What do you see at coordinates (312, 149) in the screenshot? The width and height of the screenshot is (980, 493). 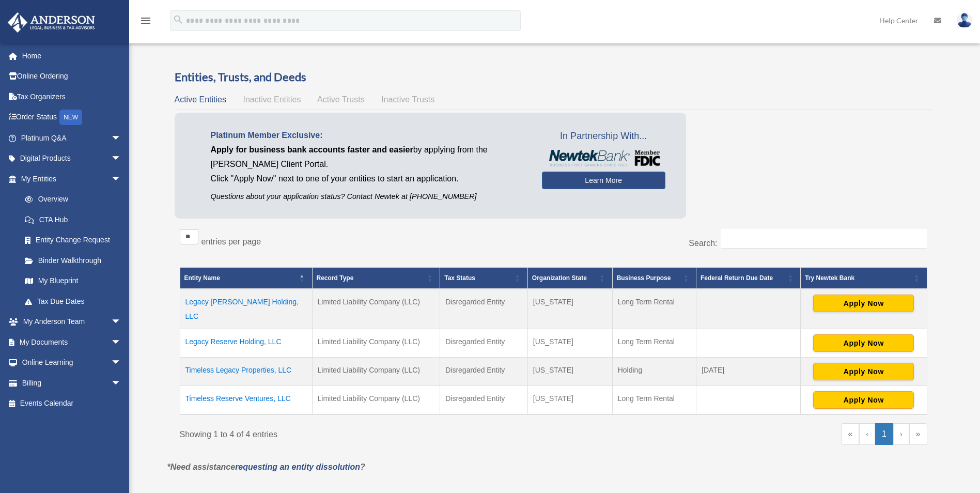 I see `span: Apply for business bank accounts faster and easier` at bounding box center [312, 149].